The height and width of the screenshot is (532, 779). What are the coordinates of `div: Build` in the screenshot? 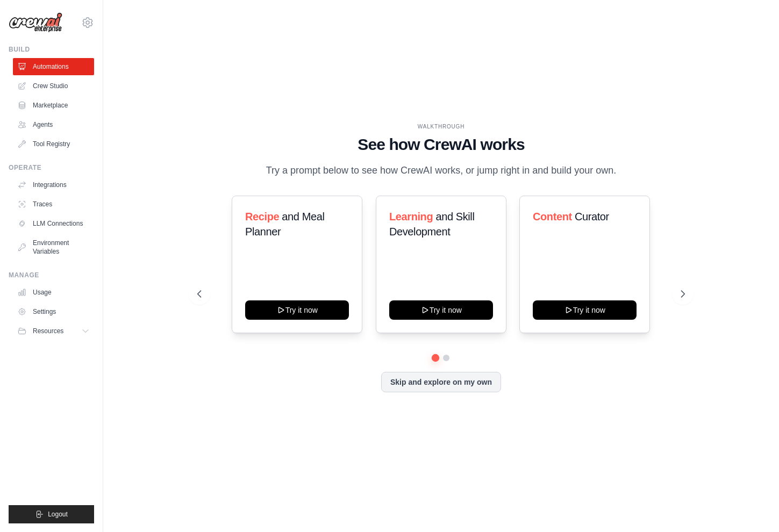 It's located at (51, 50).